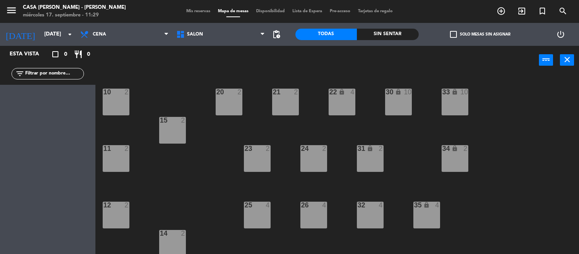 The height and width of the screenshot is (254, 579). What do you see at coordinates (195, 34) in the screenshot?
I see `span: SALON` at bounding box center [195, 34].